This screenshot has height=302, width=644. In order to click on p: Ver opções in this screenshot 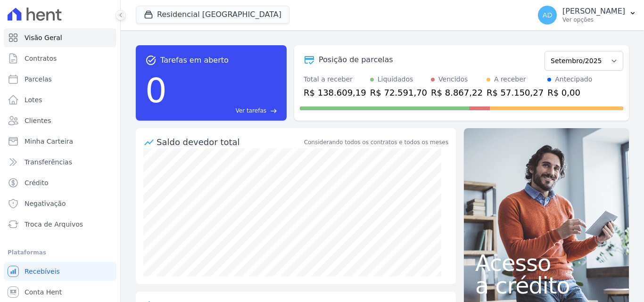, I will do `click(593, 20)`.